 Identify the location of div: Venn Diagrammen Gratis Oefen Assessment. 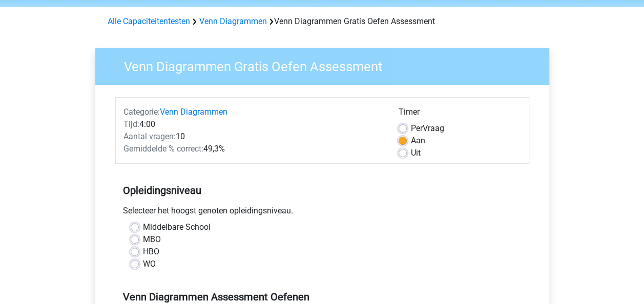
(322, 22).